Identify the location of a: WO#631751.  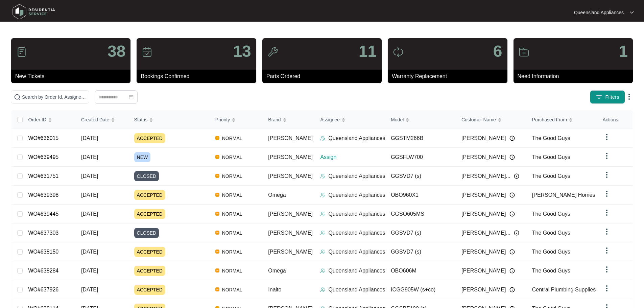
(43, 176).